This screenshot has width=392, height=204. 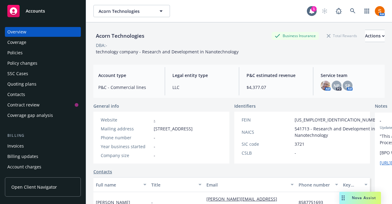 What do you see at coordinates (352, 184) in the screenshot?
I see `div: Key contact` at bounding box center [352, 184].